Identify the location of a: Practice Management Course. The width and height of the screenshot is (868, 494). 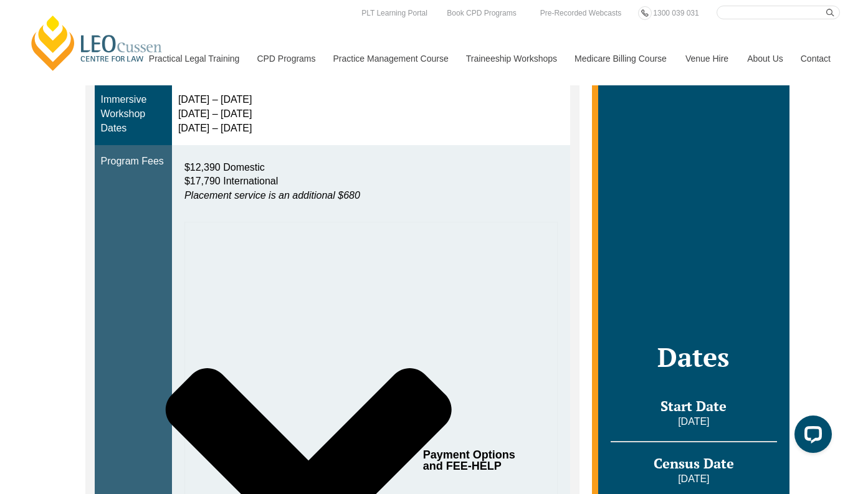
(390, 59).